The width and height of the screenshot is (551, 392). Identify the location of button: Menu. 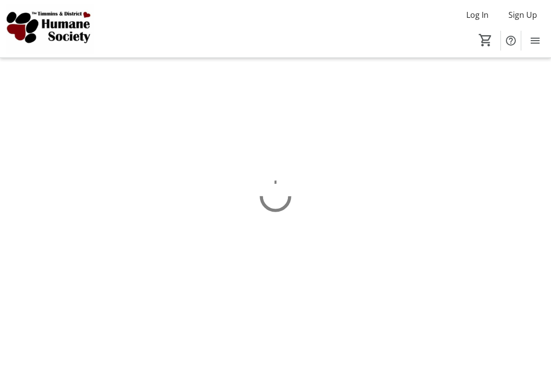
(535, 40).